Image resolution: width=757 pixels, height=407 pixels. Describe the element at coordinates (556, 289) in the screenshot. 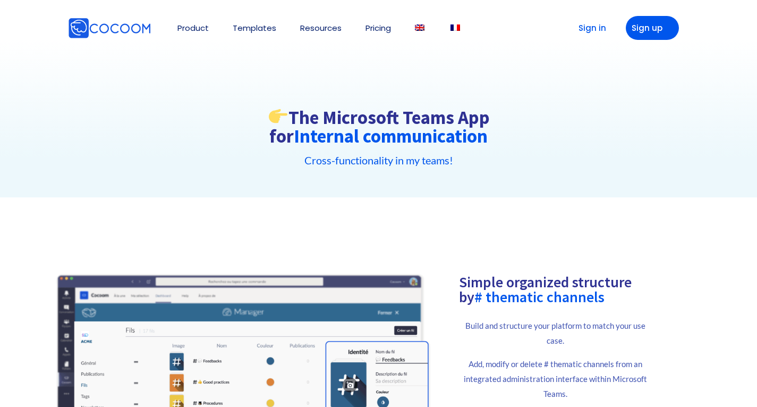

I see `h2: Simple organized structure by` at that location.